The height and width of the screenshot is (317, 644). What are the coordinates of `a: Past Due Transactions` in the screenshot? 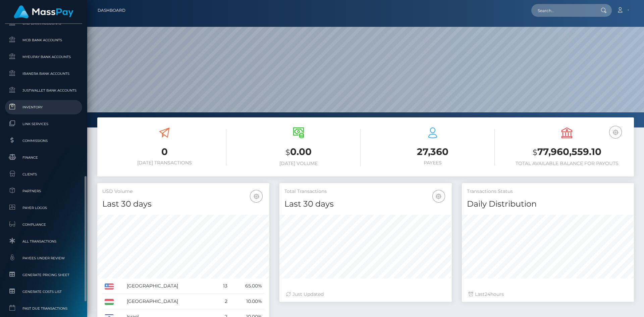 It's located at (44, 308).